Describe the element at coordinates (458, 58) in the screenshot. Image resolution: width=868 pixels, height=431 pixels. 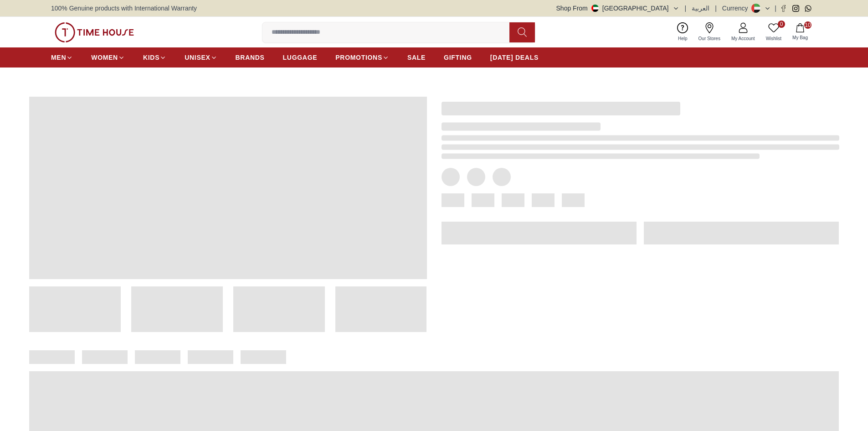
I see `a: GIFTING` at that location.